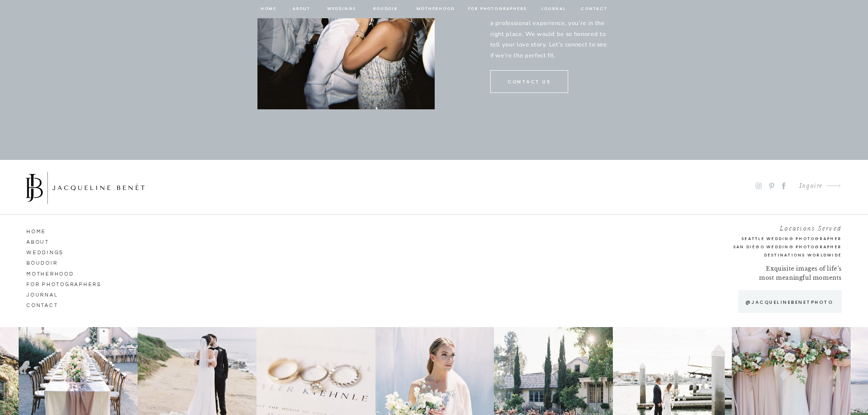 This screenshot has height=415, width=868. What do you see at coordinates (807, 186) in the screenshot?
I see `a: Inquire` at bounding box center [807, 186].